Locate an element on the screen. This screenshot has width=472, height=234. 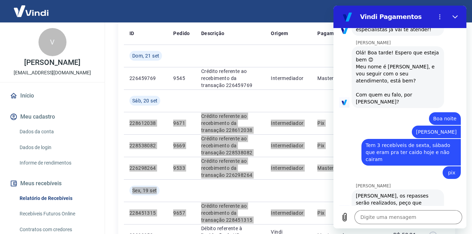
p: Crédito referente ao recebimento da transação 226298264 is located at coordinates (231, 168).